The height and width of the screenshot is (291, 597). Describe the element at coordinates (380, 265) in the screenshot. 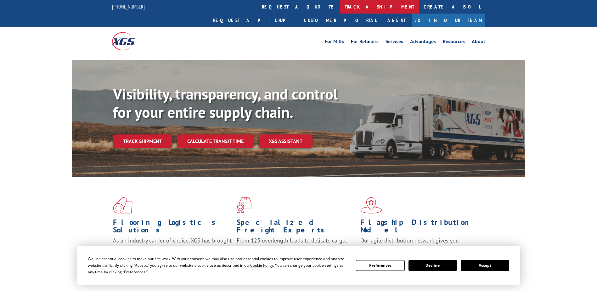

I see `button: Preferences` at that location.